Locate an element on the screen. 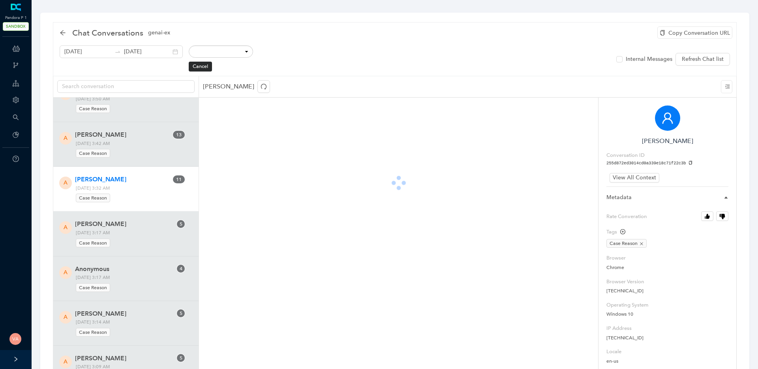 This screenshot has width=758, height=369. div: back is located at coordinates (63, 33).